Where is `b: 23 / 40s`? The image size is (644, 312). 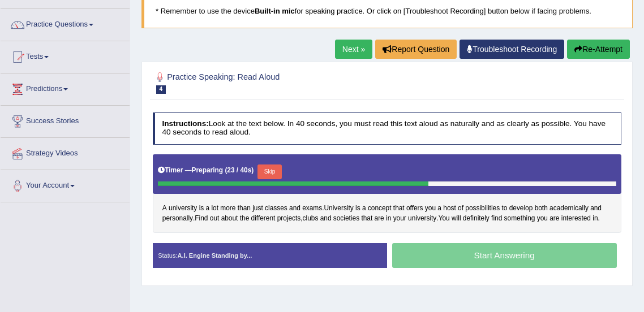
b: 23 / 40s is located at coordinates (239, 170).